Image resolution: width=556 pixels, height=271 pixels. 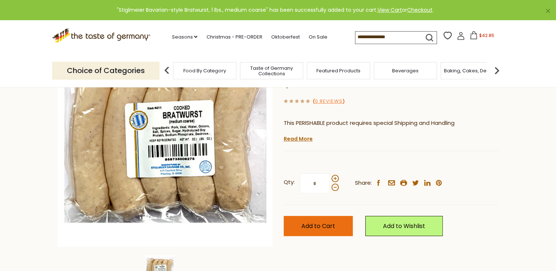 I want to click on span: Taste of Germany Collections, so click(x=271, y=71).